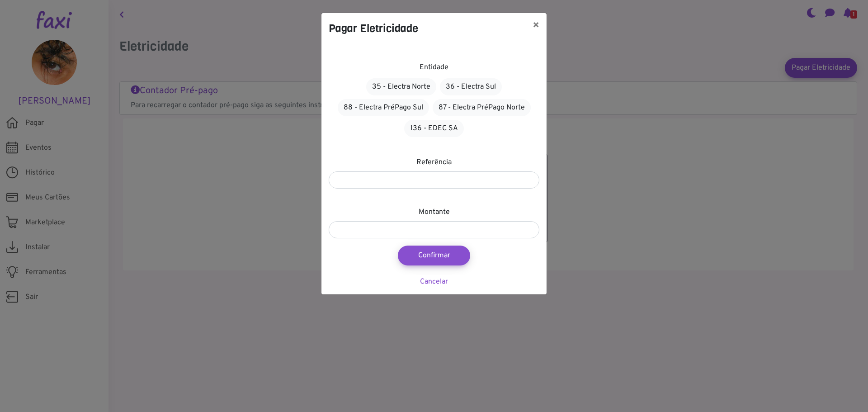 The image size is (868, 412). What do you see at coordinates (434, 128) in the screenshot?
I see `a: 136 - EDEC SA` at bounding box center [434, 128].